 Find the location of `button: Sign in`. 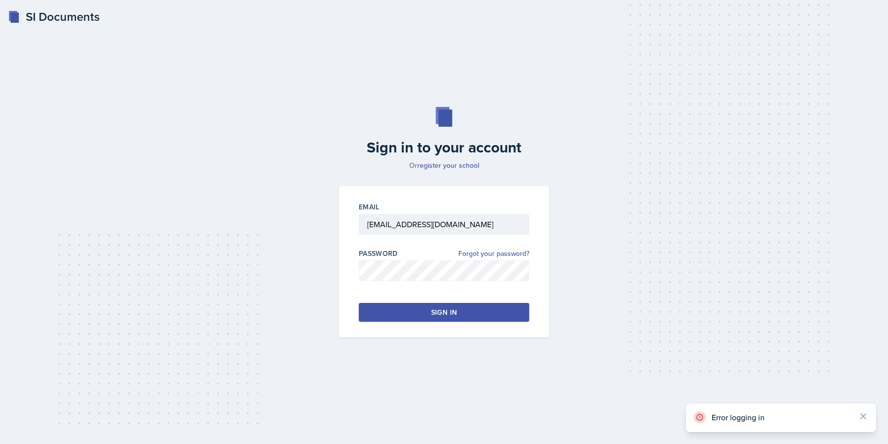

button: Sign in is located at coordinates (444, 313).